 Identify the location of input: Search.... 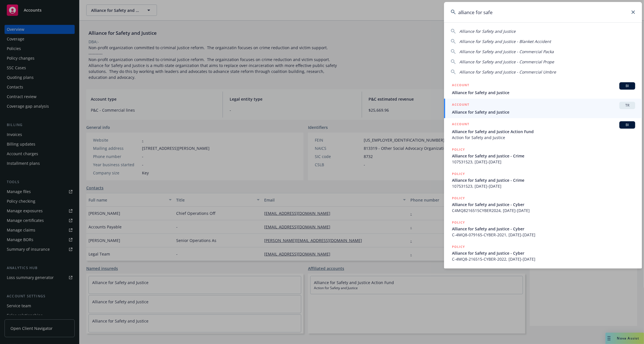
(543, 12).